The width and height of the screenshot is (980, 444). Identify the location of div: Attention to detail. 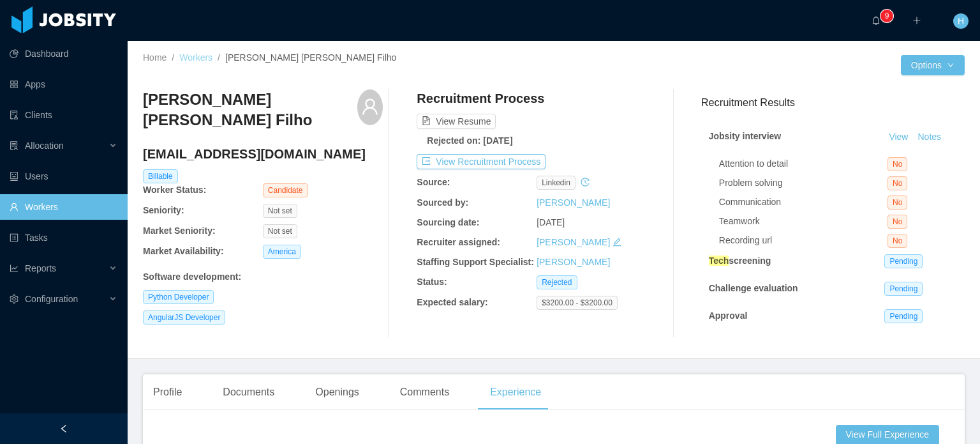
(803, 164).